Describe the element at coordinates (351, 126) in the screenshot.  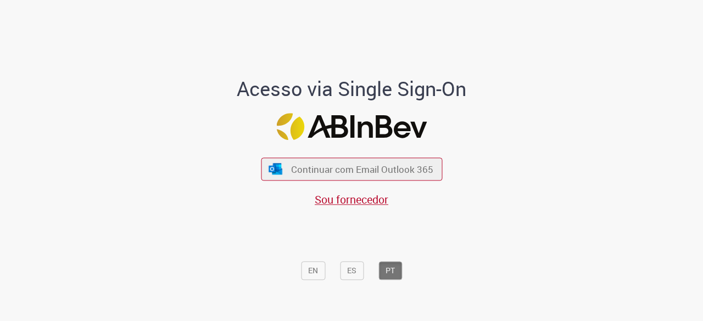
I see `img: Logo ABInBev` at that location.